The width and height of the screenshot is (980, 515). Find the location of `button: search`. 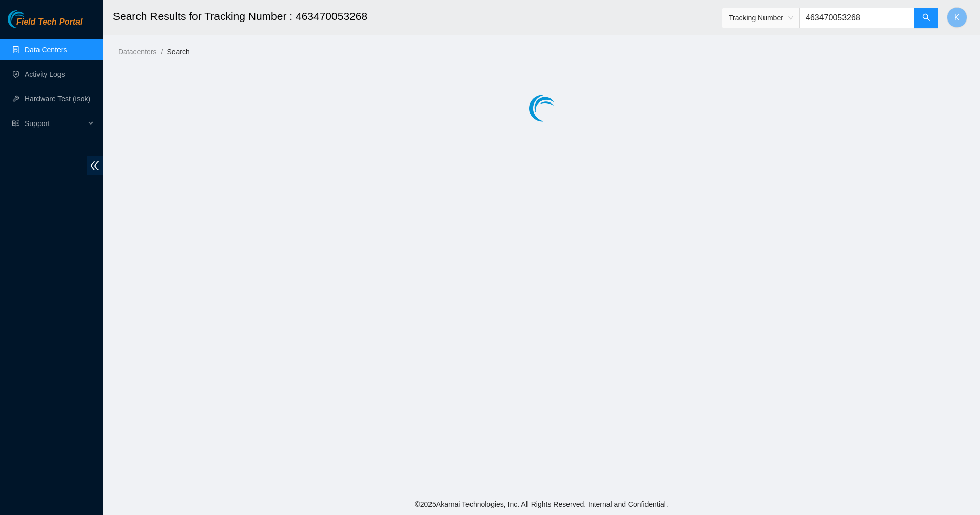

button: search is located at coordinates (926, 18).